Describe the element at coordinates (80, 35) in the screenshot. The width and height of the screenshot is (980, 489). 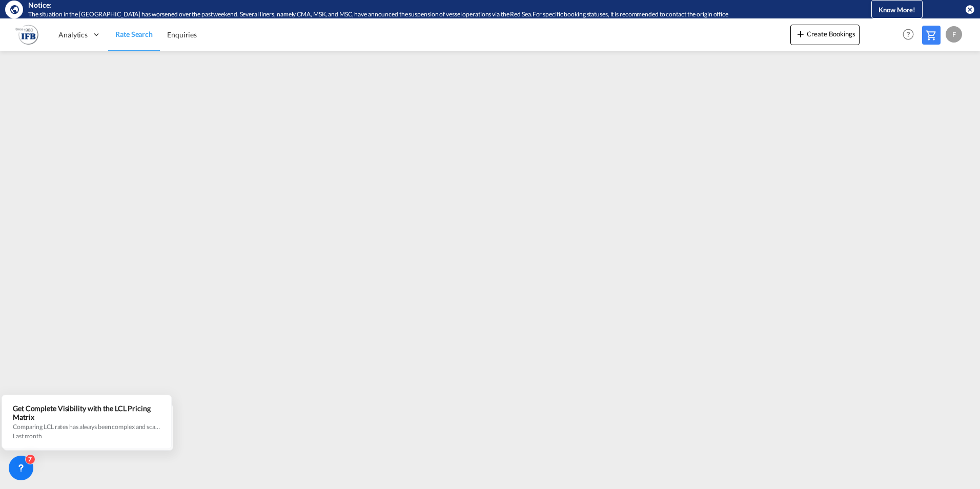
I see `div: Analytics` at that location.